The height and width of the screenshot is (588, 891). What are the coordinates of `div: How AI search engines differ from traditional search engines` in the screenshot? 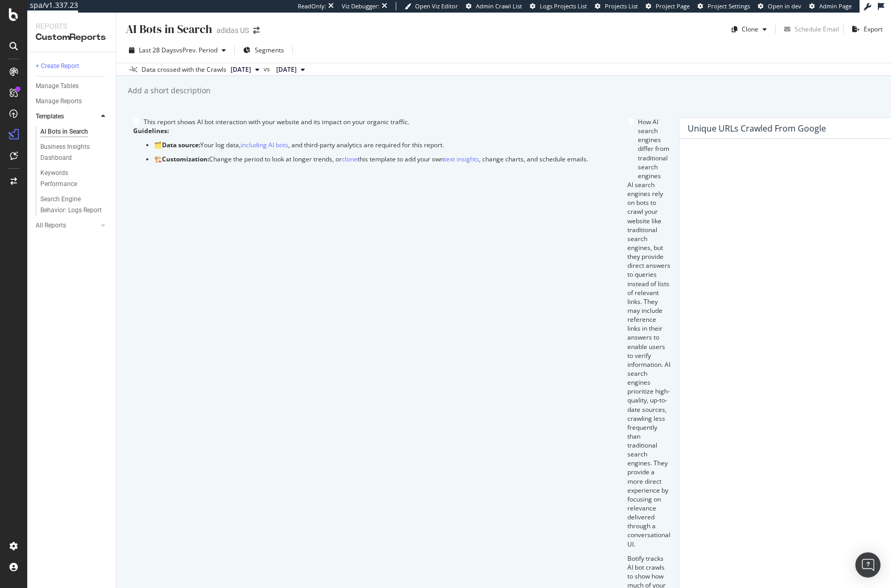 It's located at (655, 149).